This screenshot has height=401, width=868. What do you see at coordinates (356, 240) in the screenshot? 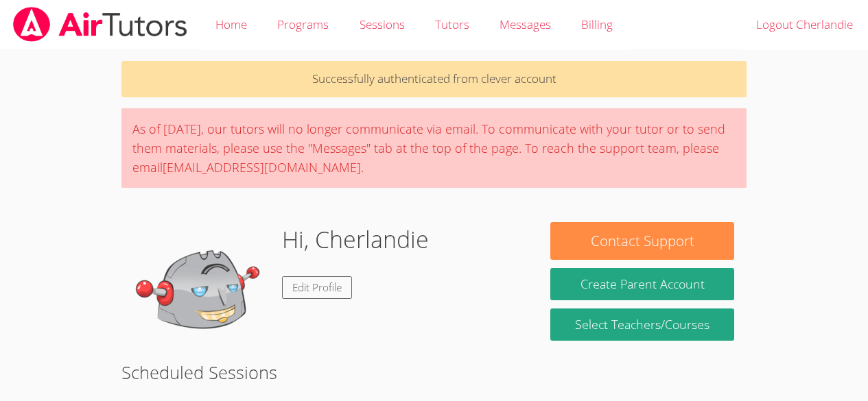
I see `h1: Hi, Cherlandie` at bounding box center [356, 240].